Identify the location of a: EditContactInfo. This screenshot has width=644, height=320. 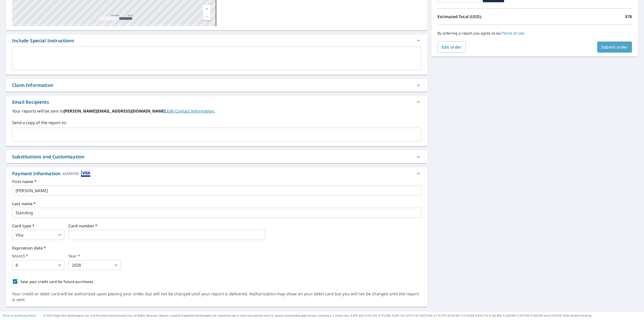
(191, 111).